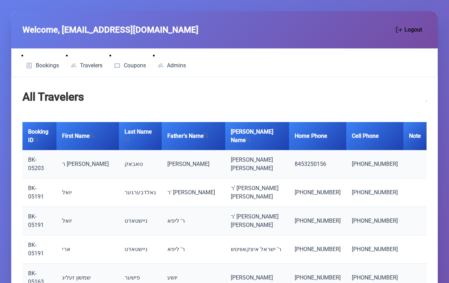 The width and height of the screenshot is (449, 283). What do you see at coordinates (42, 66) in the screenshot?
I see `a: Bookings` at bounding box center [42, 66].